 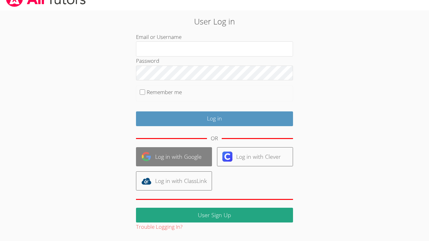 What do you see at coordinates (159, 37) in the screenshot?
I see `label: Email or Username` at bounding box center [159, 37].